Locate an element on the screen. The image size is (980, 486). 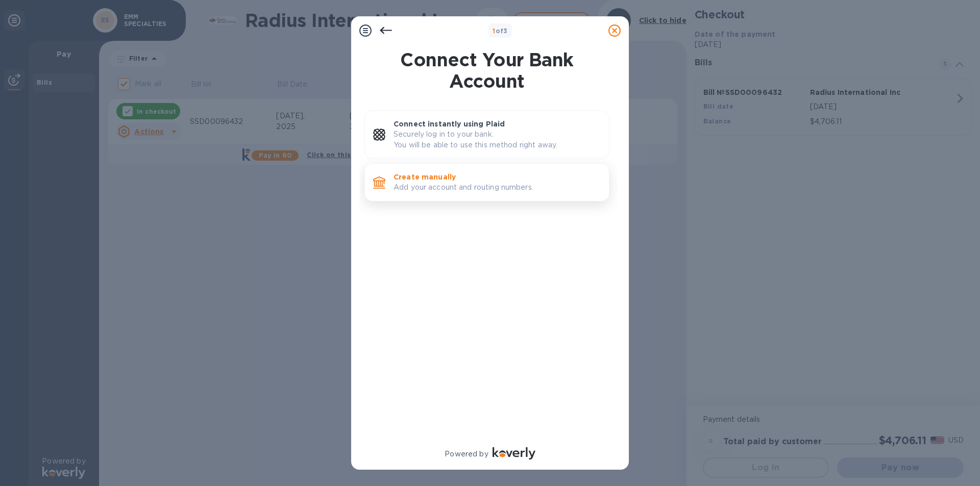
p: Securely log in to your bank. You will be able to use this method right away. is located at coordinates (497, 139).